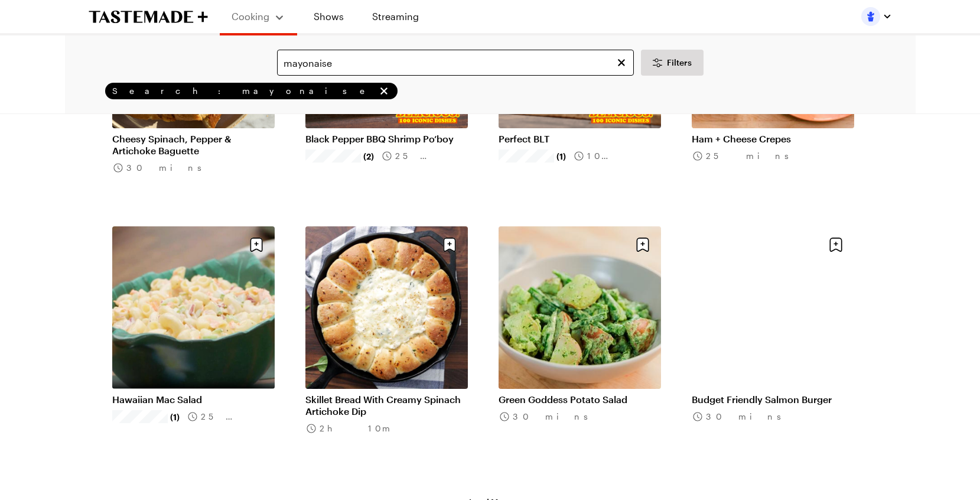 This screenshot has height=500, width=980. What do you see at coordinates (193, 399) in the screenshot?
I see `a: Hawaiian Mac Salad` at bounding box center [193, 399].